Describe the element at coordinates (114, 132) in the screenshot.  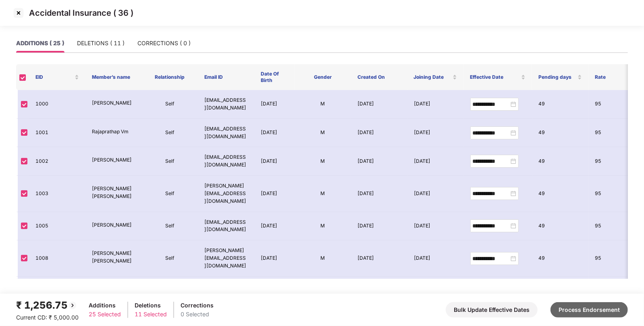
I see `p: Rajaprathap Vm` at that location.